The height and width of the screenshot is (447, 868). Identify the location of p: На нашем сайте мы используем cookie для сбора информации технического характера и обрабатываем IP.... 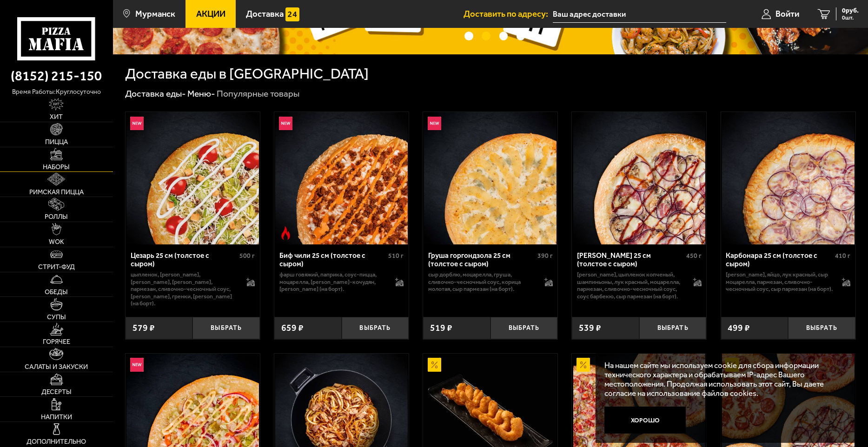
(722, 379).